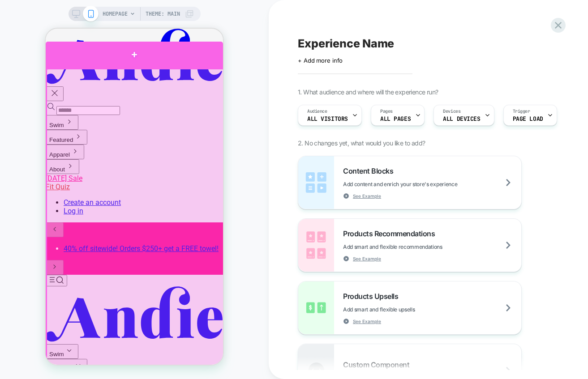 Image resolution: width=588 pixels, height=379 pixels. What do you see at coordinates (415, 247) in the screenshot?
I see `span: Add smart and flexible recommendations` at bounding box center [415, 247].